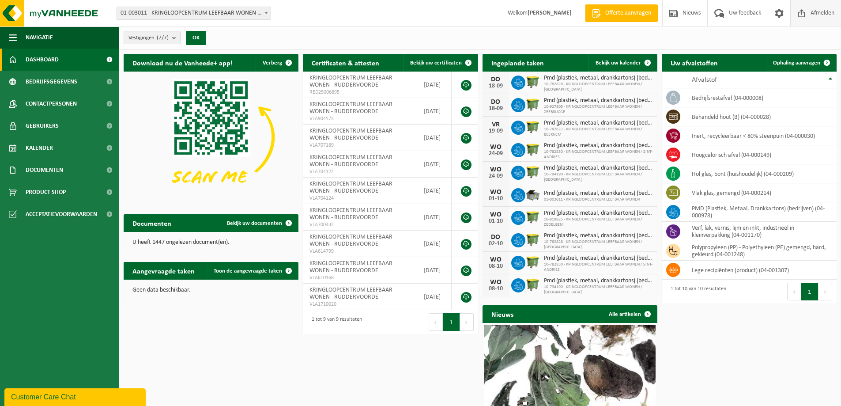 Image resolution: width=841 pixels, height=406 pixels. I want to click on div: 24-09, so click(496, 176).